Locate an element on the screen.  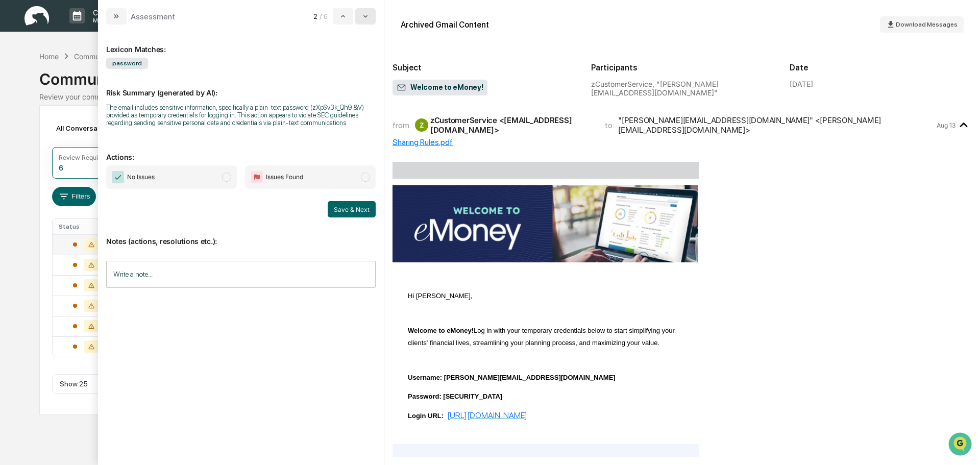
span: Data Lookup is located at coordinates (42, 153).